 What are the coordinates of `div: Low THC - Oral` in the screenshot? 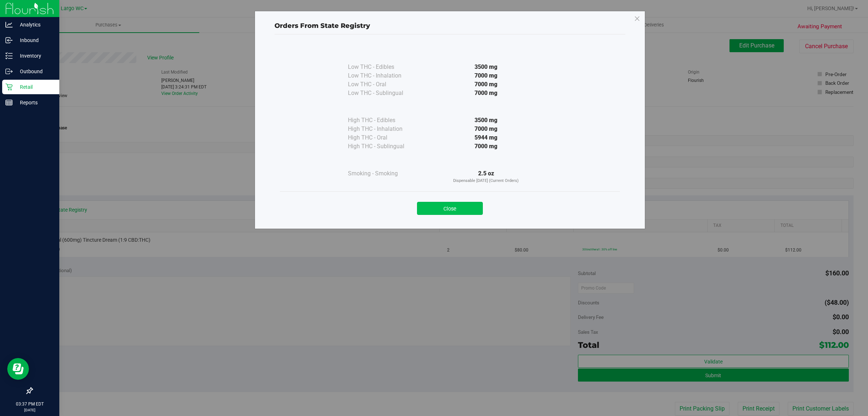 It's located at (385, 84).